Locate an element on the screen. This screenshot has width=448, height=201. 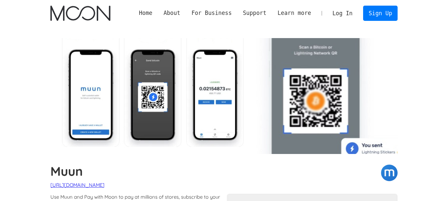
div: About is located at coordinates (172, 13).